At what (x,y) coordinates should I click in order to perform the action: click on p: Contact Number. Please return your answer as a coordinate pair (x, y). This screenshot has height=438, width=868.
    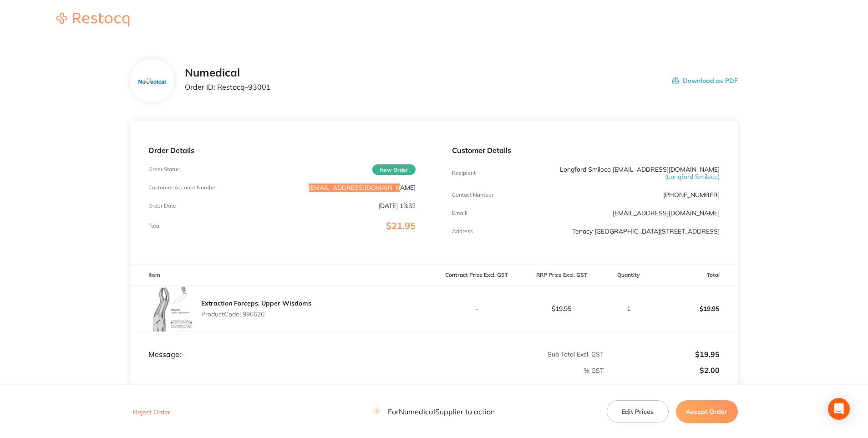
    Looking at the image, I should click on (473, 195).